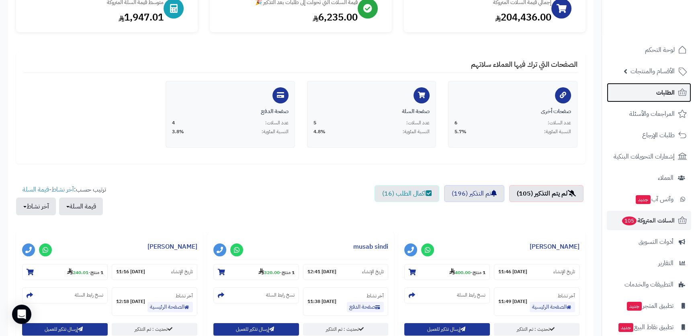  I want to click on span: الطلبات, so click(665, 92).